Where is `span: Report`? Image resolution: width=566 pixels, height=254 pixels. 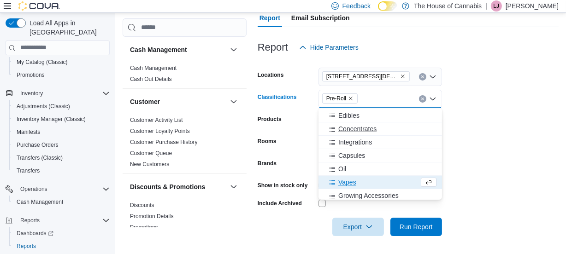
span: Report is located at coordinates (270, 18).